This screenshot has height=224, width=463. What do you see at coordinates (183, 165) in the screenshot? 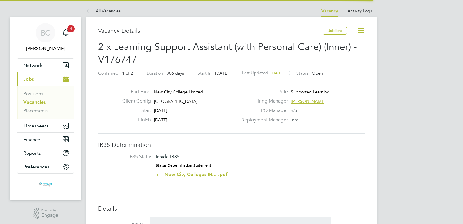
I see `strong: Status Determination Statement` at bounding box center [183, 165].